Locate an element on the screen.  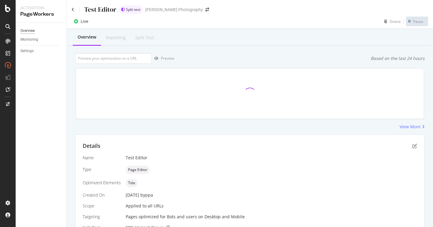
div: Reporting is located at coordinates (116, 38).